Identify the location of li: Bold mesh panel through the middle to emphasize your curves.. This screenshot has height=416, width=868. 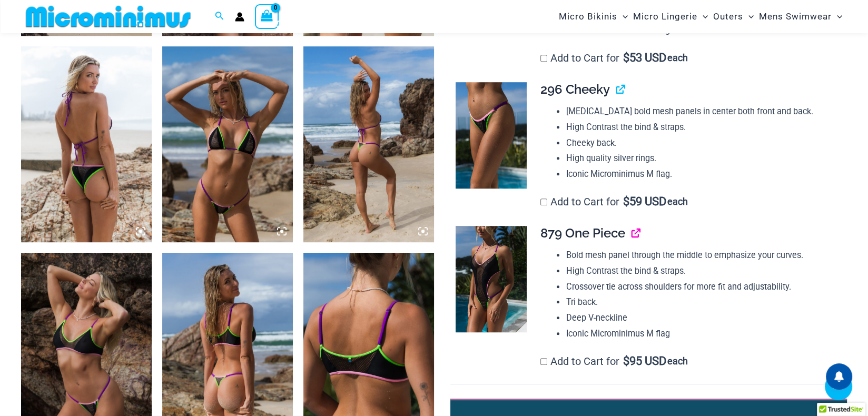
(701, 255).